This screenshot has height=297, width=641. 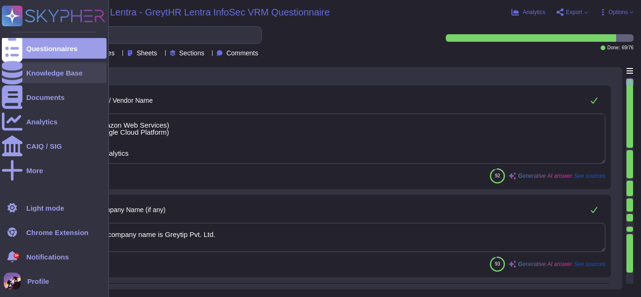 I want to click on a: Documents, so click(x=54, y=97).